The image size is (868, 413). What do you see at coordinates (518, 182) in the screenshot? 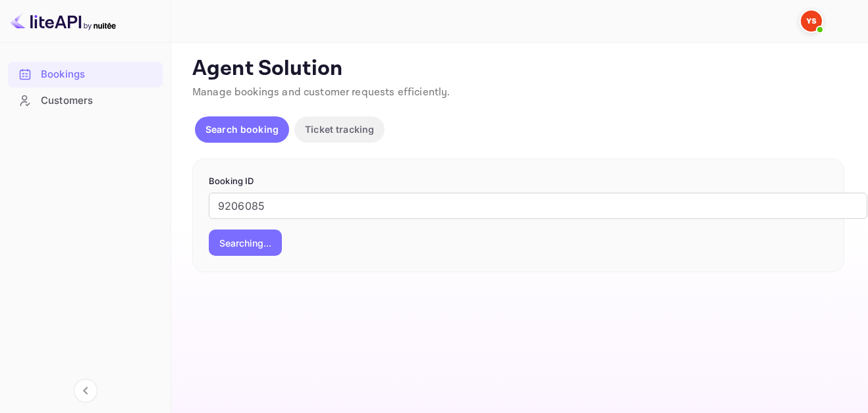
I see `p: Booking ID` at bounding box center [518, 182].